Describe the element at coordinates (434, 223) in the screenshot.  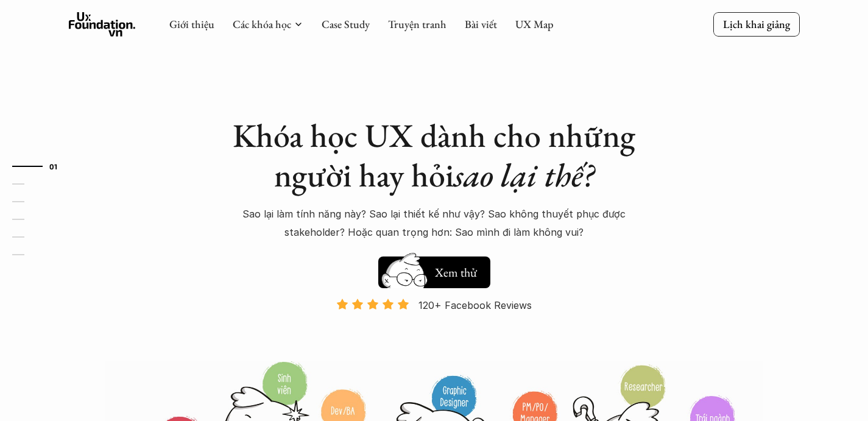
I see `p: Sao lại làm tính năng này? Sao lại thiết kế như vậy? Sao không thuyết phục được stakeholder? Hoặc...` at that location.